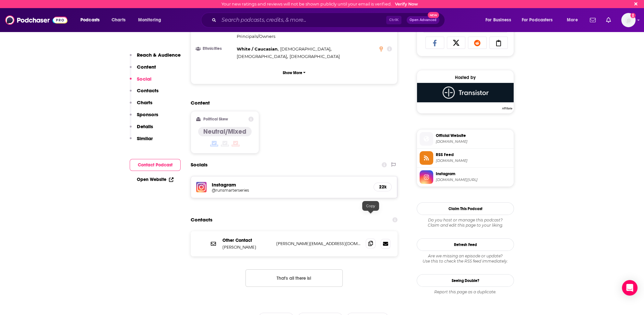 The image size is (644, 315). What do you see at coordinates (264, 190) in the screenshot?
I see `h5: @runsmarterseries` at bounding box center [264, 190].